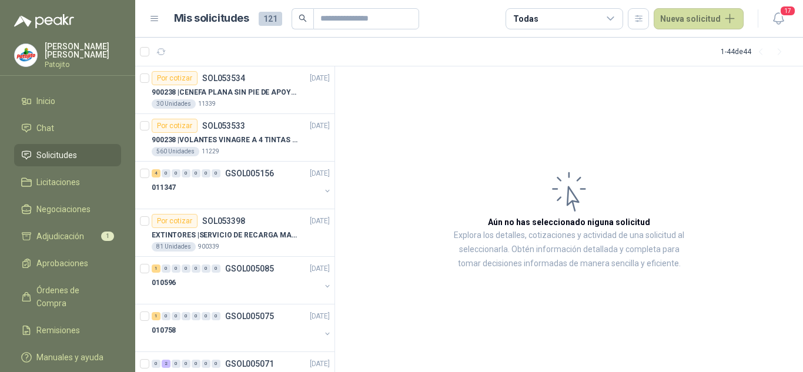 Image resolution: width=803 pixels, height=372 pixels. I want to click on p: SOL053534, so click(223, 78).